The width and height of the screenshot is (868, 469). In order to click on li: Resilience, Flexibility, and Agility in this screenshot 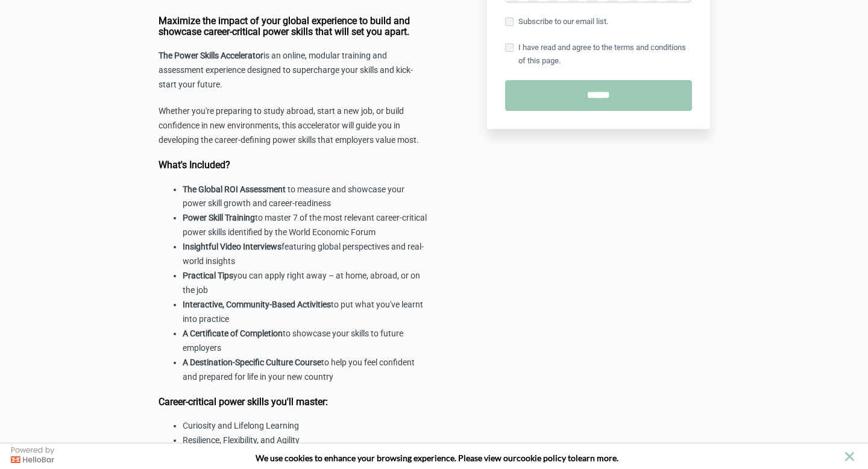, I will do `click(306, 440)`.